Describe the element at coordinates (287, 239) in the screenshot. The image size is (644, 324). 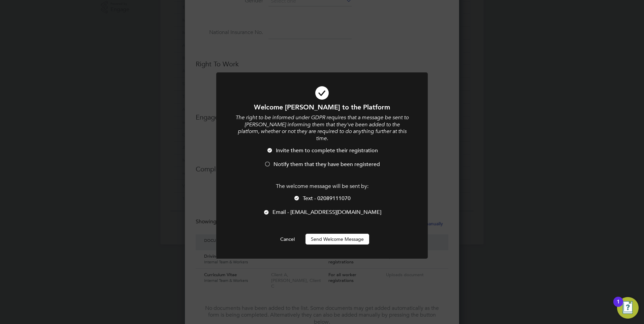
I see `button: Cancel` at that location.